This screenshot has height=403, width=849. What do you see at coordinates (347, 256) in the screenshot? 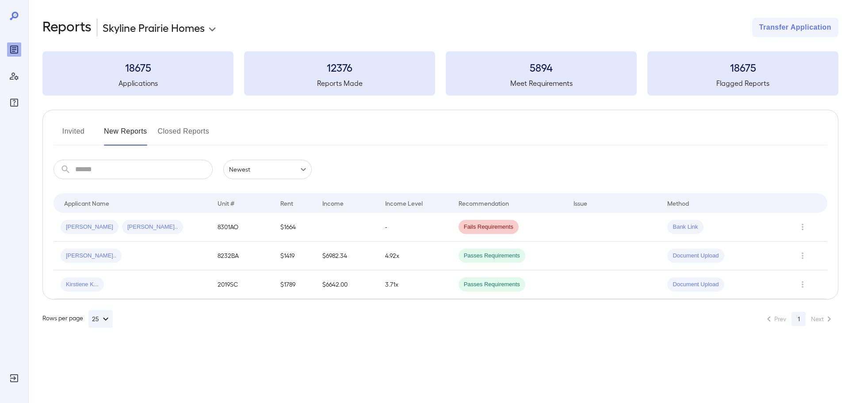
I see `td: $6982.34` at bounding box center [347, 256].